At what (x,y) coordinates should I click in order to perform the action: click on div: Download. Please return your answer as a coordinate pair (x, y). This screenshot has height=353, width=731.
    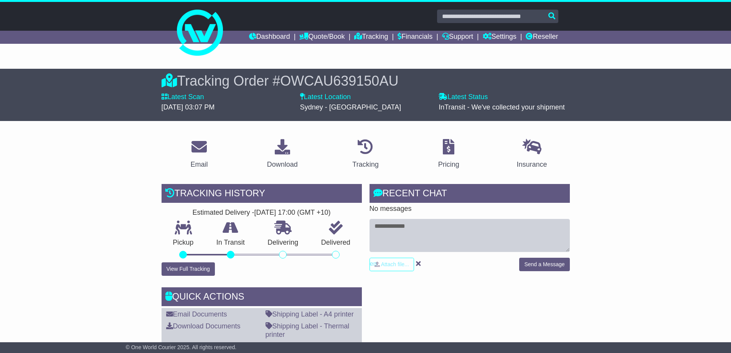
    Looking at the image, I should click on (283, 164).